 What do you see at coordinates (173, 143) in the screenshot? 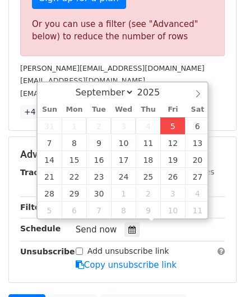
I see `span: September 12, 2025` at bounding box center [173, 143].